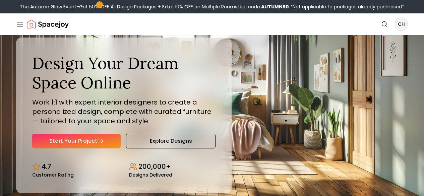 The height and width of the screenshot is (196, 424). What do you see at coordinates (124, 111) in the screenshot?
I see `p: Work 1:1 with expert interior designers to create a personalized design, complete with curated fu...` at bounding box center [124, 111].